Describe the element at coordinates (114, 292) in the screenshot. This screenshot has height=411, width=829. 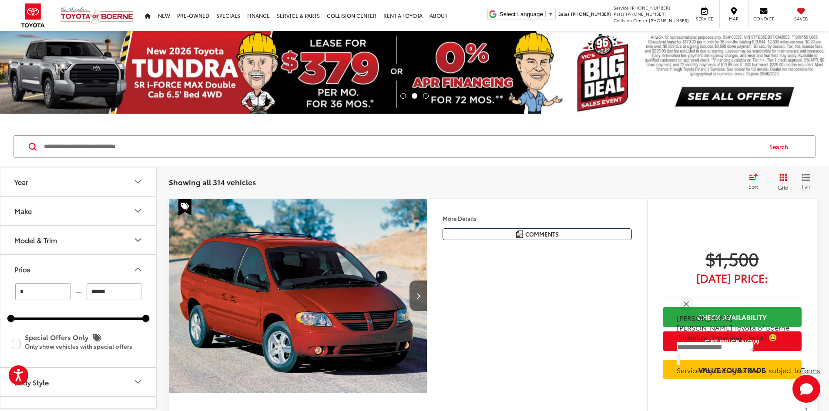
I see `input: maximum Buy price` at that location.